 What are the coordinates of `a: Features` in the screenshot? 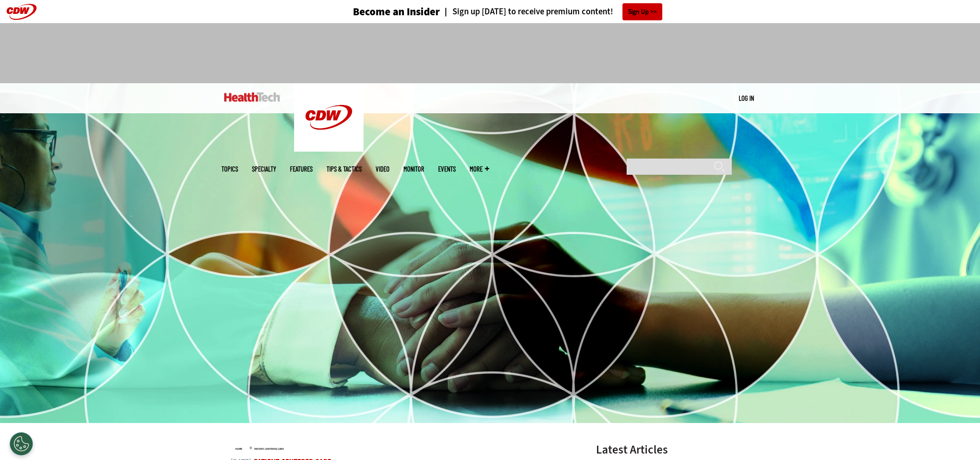 It's located at (301, 169).